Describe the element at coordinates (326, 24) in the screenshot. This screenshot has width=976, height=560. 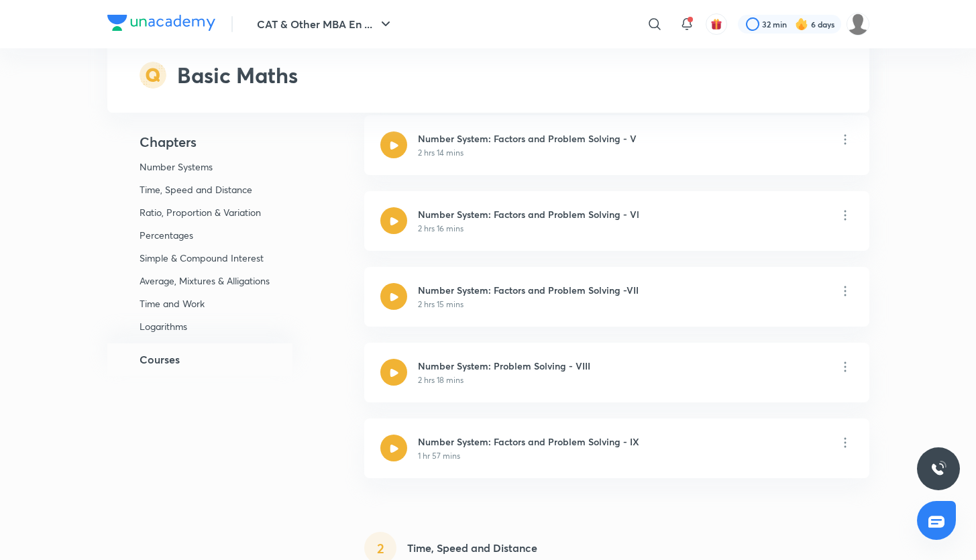
I see `button: CAT & Other MBA En ...` at that location.